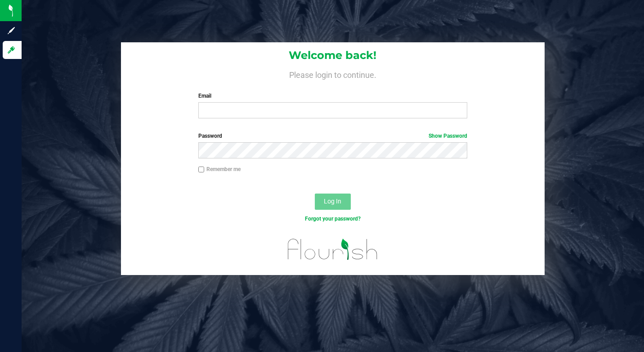 This screenshot has width=644, height=352. Describe the element at coordinates (333, 73) in the screenshot. I see `h4: Please login to continue.` at that location.